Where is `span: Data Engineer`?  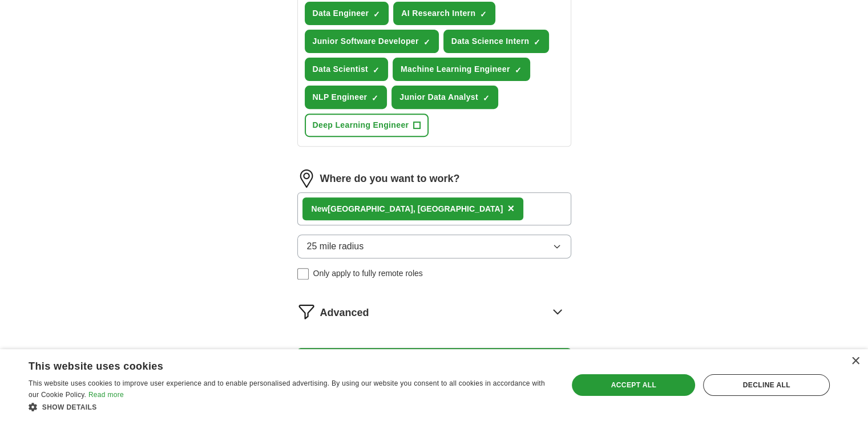
span: Data Engineer is located at coordinates (341, 13).